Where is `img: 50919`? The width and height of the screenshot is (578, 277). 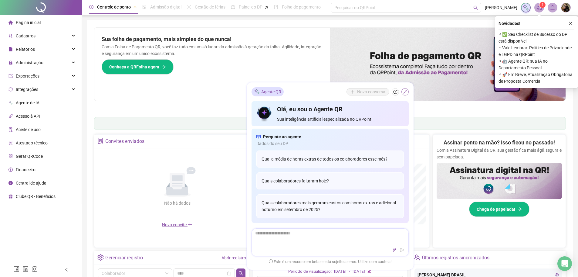 img: 50919 is located at coordinates (566, 8).